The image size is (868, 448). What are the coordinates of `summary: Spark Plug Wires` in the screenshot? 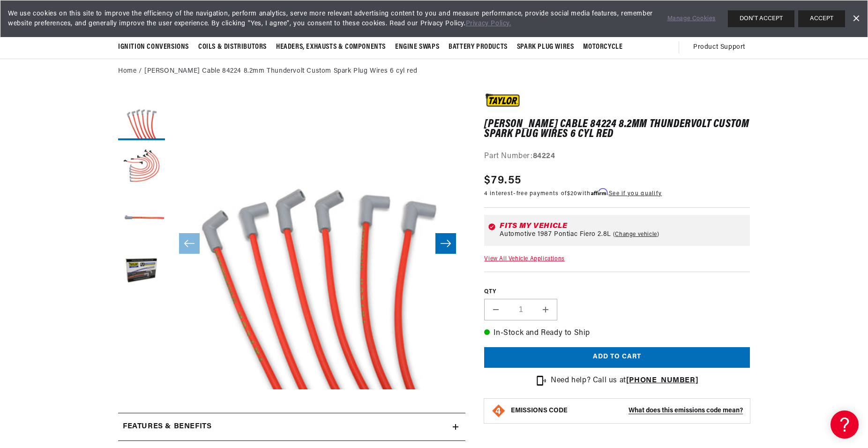 It's located at (545, 47).